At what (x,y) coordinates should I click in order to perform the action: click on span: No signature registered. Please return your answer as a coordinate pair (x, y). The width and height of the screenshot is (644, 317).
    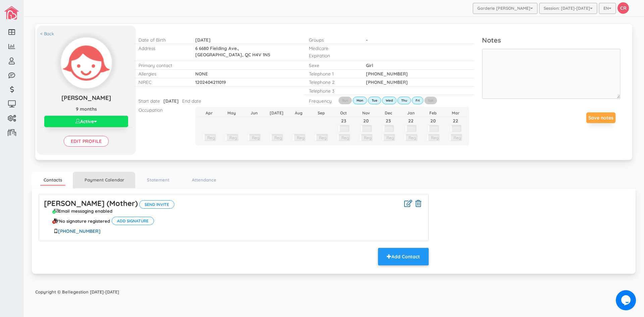
    Looking at the image, I should click on (84, 221).